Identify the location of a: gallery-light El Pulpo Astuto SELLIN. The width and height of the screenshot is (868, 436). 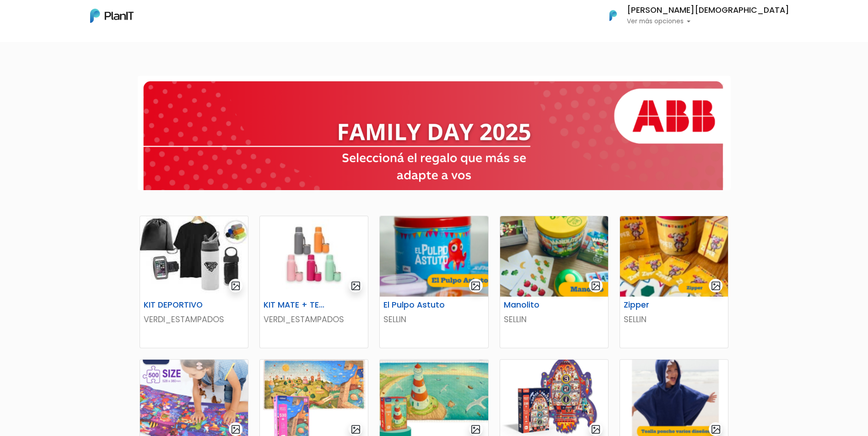
(434, 282).